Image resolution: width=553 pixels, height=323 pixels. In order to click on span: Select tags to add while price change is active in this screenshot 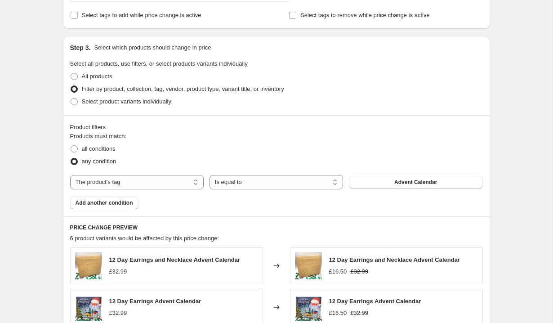, I will do `click(142, 15)`.